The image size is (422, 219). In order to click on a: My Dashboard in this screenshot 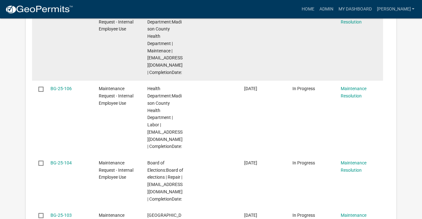, I will do `click(355, 9)`.